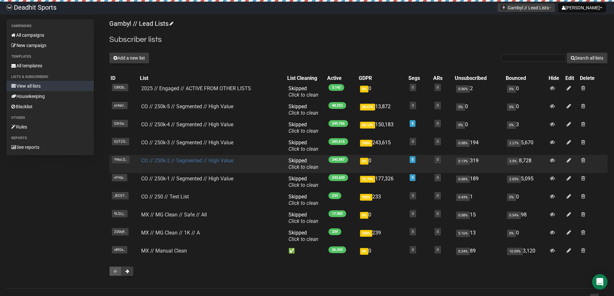  What do you see at coordinates (382, 128) in the screenshot?
I see `td: 150,183` at bounding box center [382, 128].